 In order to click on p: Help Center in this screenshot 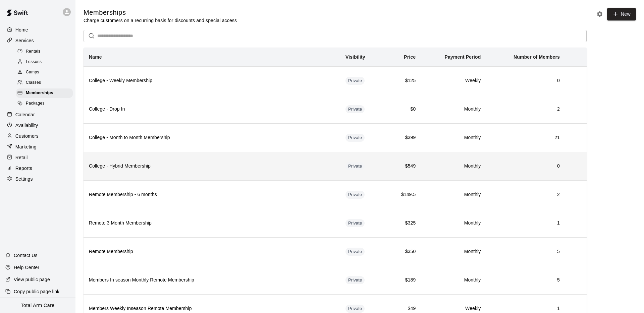, I will do `click(26, 267)`.